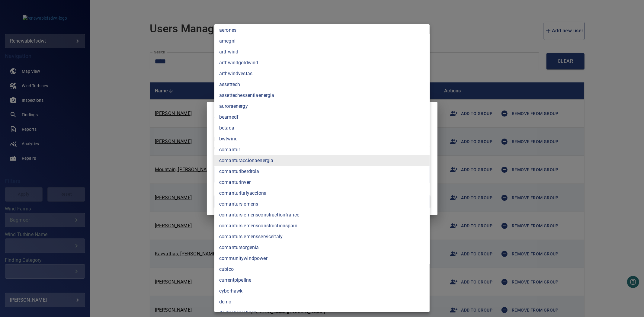  I want to click on li: comantursiemens, so click(322, 204).